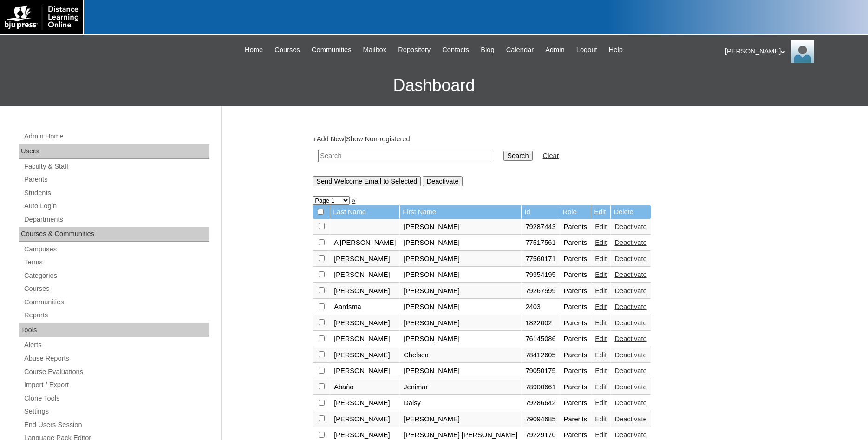 The height and width of the screenshot is (440, 868). I want to click on td: 77517561, so click(540, 243).